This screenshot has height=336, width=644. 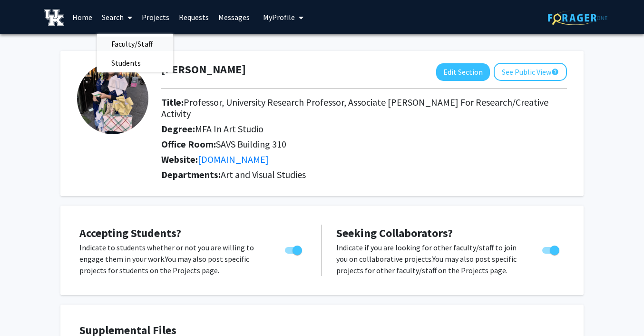 What do you see at coordinates (135, 63) in the screenshot?
I see `a: Students` at bounding box center [135, 63].